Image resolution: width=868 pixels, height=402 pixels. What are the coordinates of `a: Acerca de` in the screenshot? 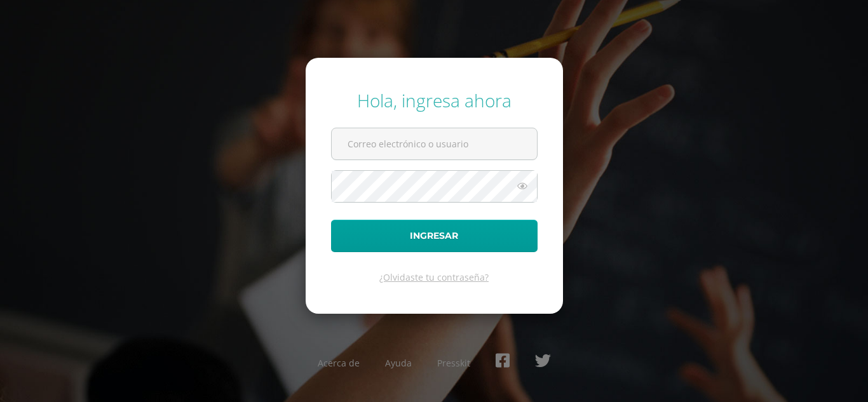 It's located at (339, 363).